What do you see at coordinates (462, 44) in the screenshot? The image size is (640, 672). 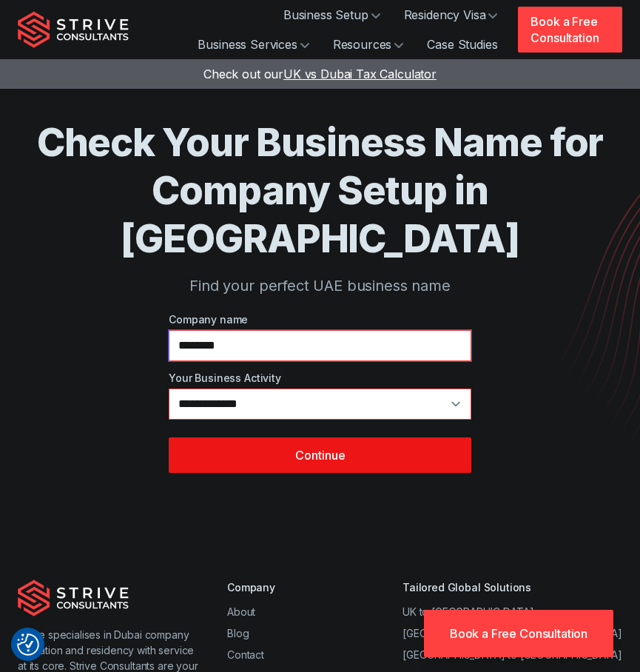 I see `a: Case Studies` at bounding box center [462, 44].